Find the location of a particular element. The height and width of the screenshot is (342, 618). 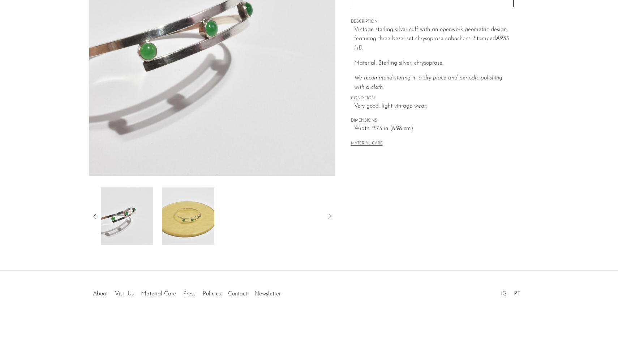

a: Contact is located at coordinates (237, 294).